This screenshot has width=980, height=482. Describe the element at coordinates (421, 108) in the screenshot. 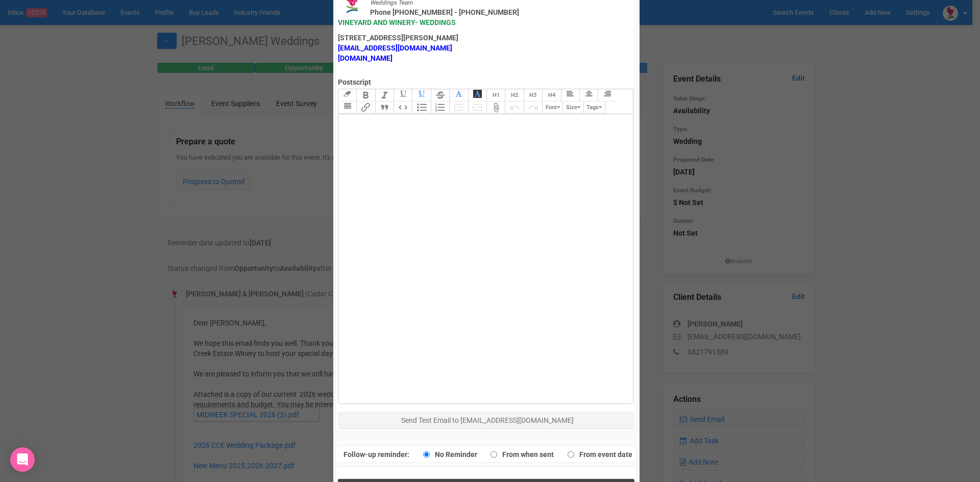

I see `button: Bullets` at that location.